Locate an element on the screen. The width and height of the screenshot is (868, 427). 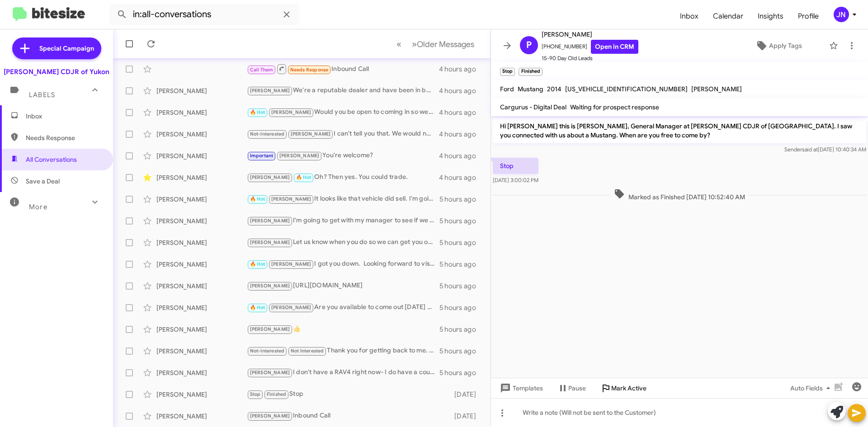
span: P is located at coordinates (529, 45).